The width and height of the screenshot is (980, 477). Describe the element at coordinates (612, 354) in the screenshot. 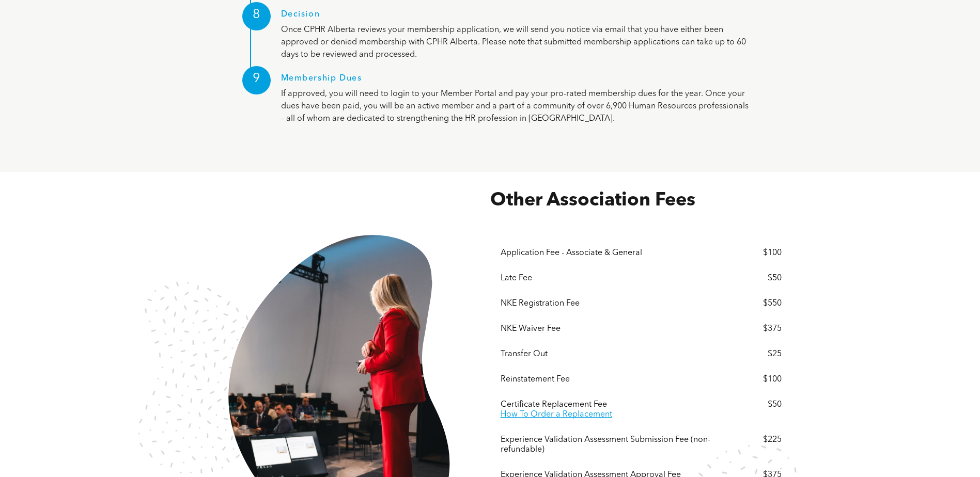

I see `div: Transfer Out` at that location.